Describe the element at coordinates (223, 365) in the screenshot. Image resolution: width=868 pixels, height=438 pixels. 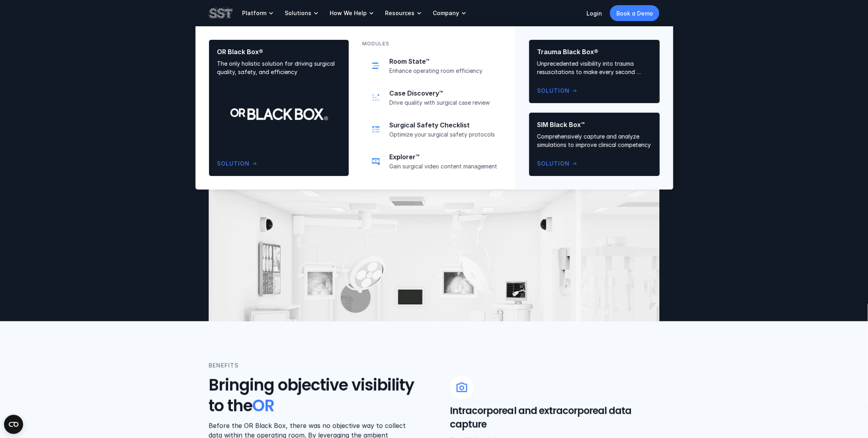
I see `p: BENEFITS` at that location.